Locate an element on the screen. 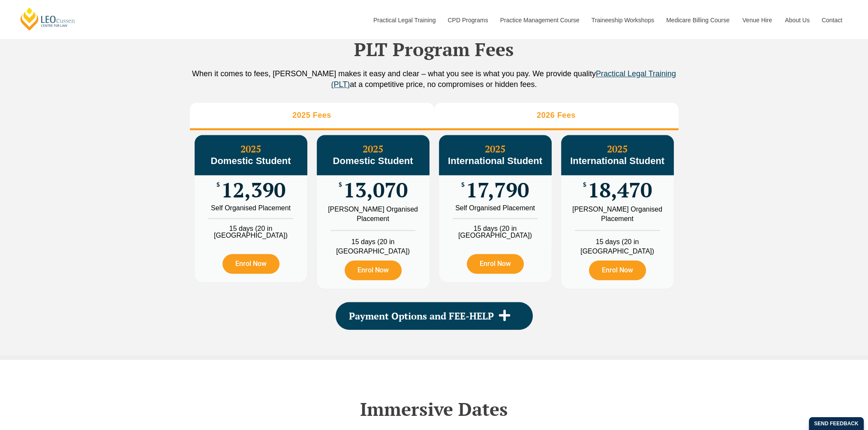 This screenshot has width=868, height=430. h2: Immersive Dates is located at coordinates (434, 409).